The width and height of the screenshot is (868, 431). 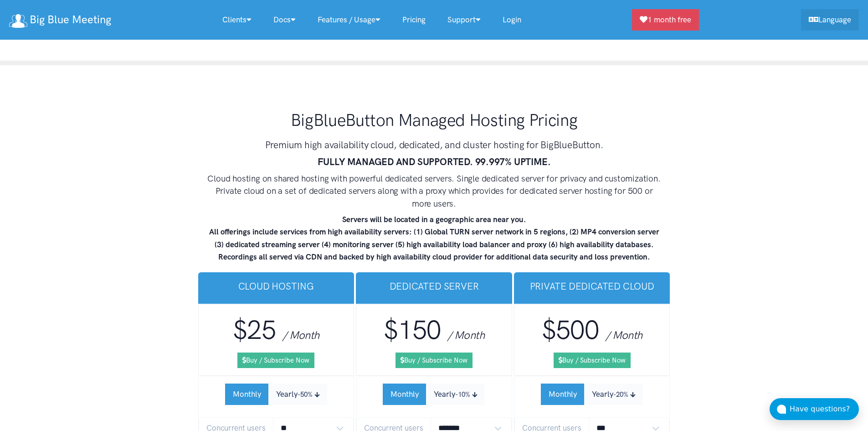 I want to click on a: Clients, so click(x=237, y=20).